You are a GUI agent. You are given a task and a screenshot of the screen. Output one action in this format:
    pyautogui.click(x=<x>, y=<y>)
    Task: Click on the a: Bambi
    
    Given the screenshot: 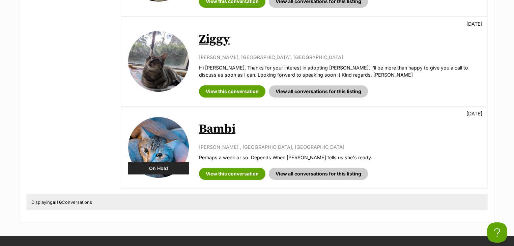 What is the action you would take?
    pyautogui.click(x=217, y=129)
    